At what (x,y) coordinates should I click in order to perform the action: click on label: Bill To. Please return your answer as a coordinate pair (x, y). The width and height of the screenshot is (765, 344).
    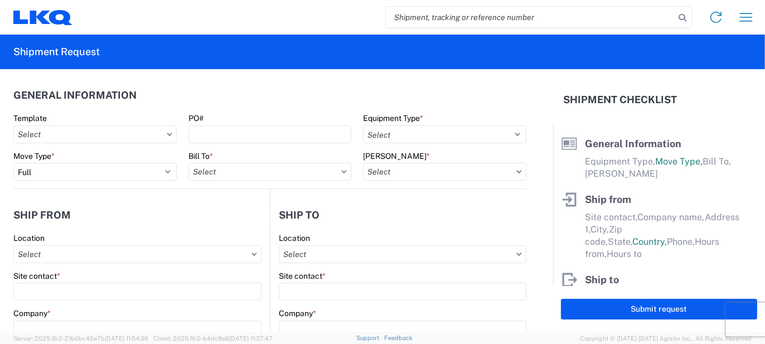
    Looking at the image, I should click on (201, 156).